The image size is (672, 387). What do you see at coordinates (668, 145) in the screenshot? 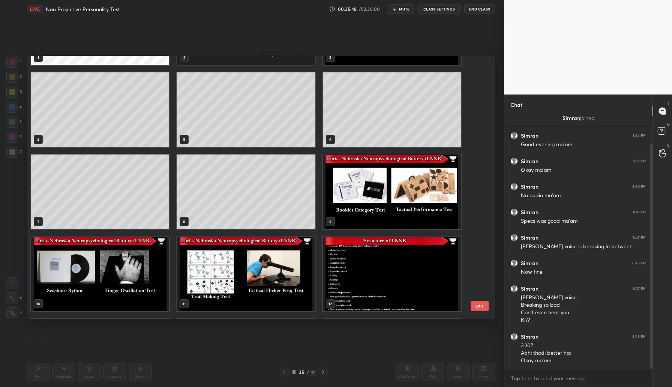
I see `p: G` at bounding box center [668, 145].